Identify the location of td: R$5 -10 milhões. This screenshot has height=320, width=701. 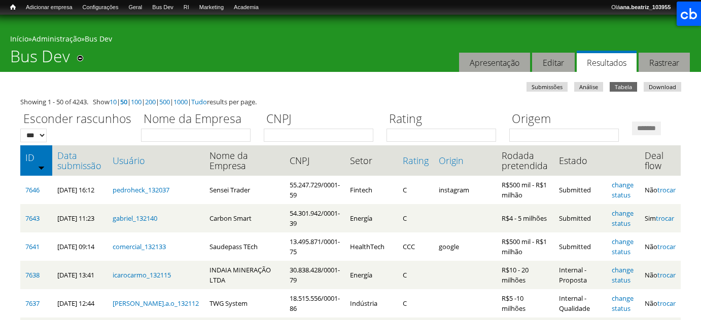
(525, 304).